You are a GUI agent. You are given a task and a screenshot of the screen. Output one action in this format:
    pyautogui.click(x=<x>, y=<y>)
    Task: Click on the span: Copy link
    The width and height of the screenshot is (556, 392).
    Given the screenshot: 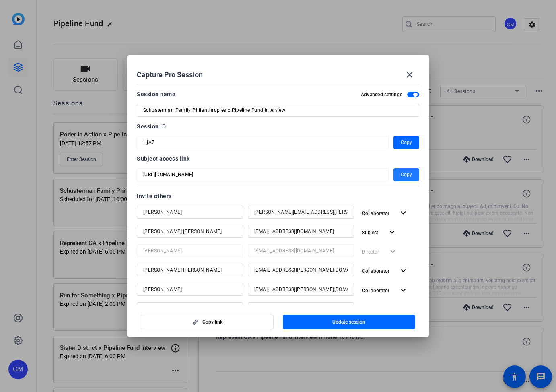 What is the action you would take?
    pyautogui.click(x=213, y=322)
    